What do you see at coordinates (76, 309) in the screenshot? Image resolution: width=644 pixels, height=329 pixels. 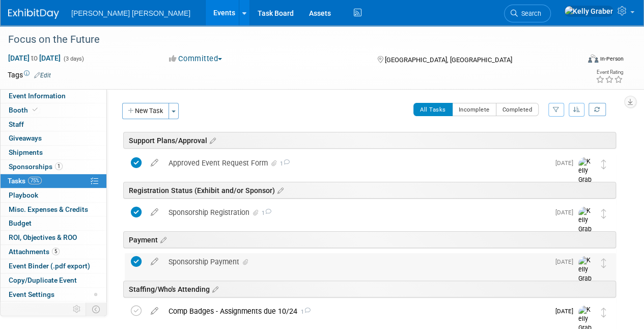 I see `td: Personalize Event Tab Strip` at bounding box center [76, 309].